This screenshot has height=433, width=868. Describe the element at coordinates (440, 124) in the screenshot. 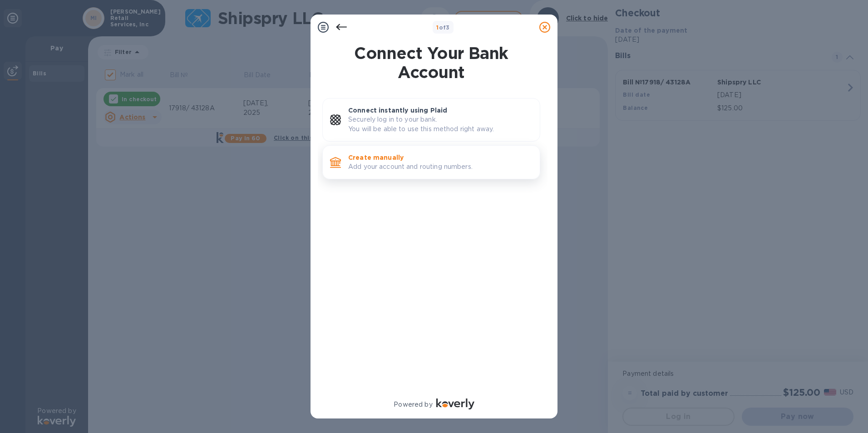

I see `p: Securely log in to your bank. You will be able to use this method right away.` at that location.